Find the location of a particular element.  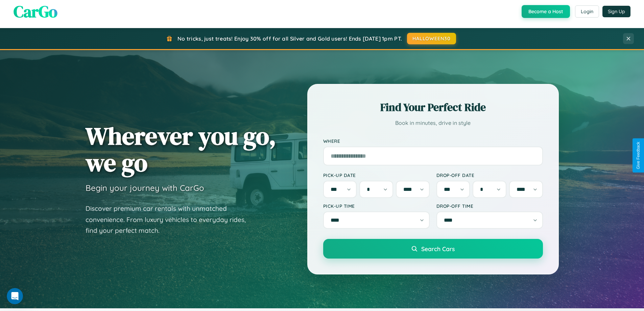

p: Book in minutes, drive in style is located at coordinates (434, 123).